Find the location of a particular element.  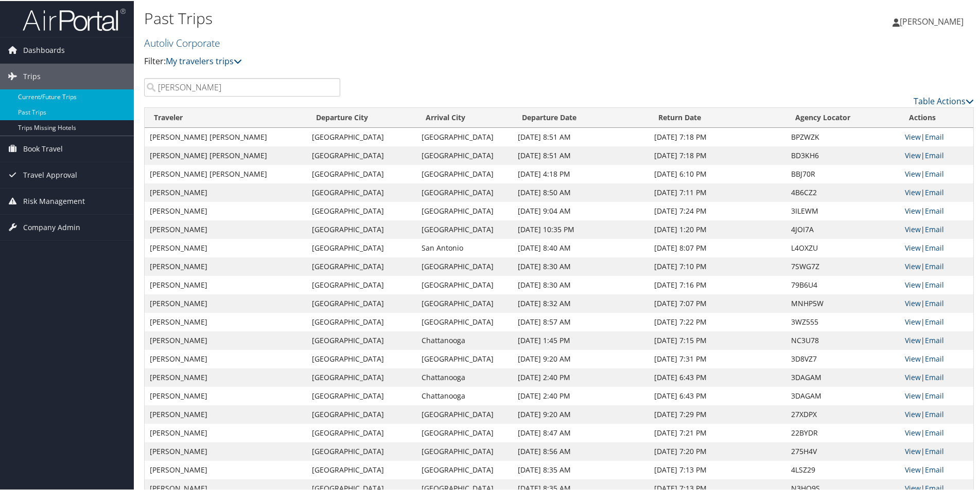

h1: Past Trips is located at coordinates (420, 17).